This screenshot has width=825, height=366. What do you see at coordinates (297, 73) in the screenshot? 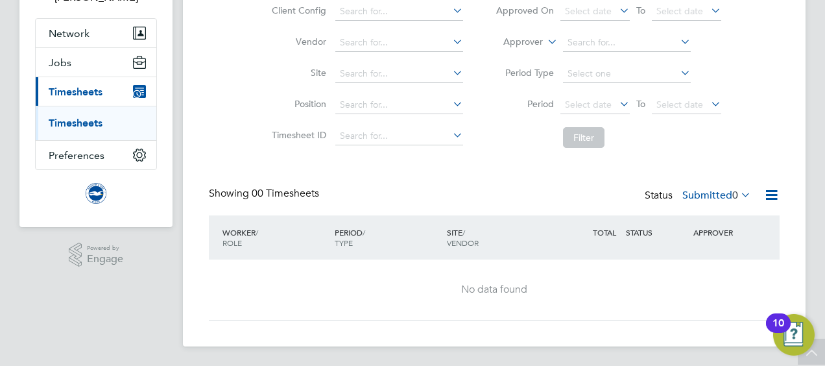
I see `label: Site` at bounding box center [297, 73].